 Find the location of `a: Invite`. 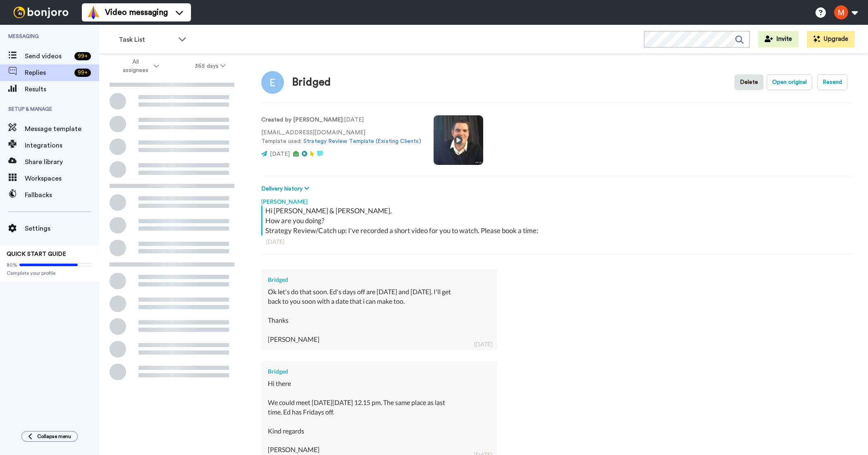

a: Invite is located at coordinates (778, 39).